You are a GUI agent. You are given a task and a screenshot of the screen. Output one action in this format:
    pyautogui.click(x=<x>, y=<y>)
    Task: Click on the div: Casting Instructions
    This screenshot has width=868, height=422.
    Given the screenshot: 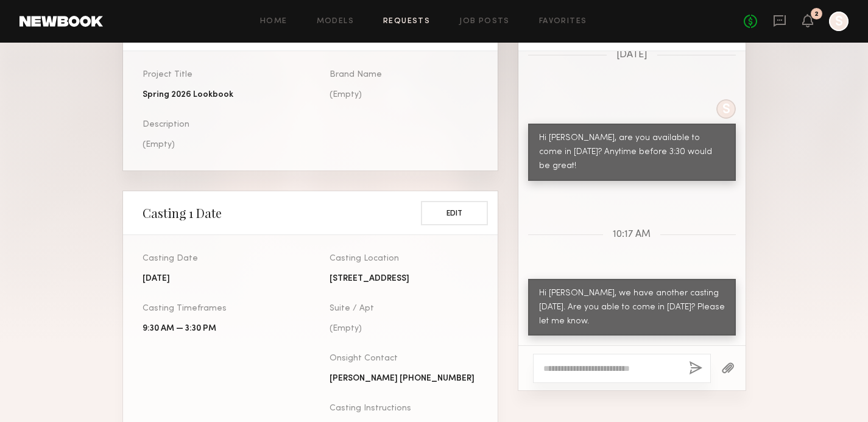 What is the action you would take?
    pyautogui.click(x=404, y=409)
    